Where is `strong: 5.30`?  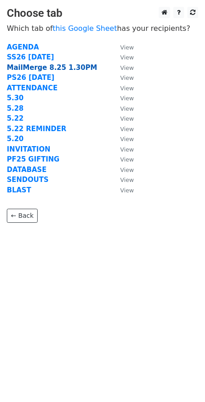
strong: 5.30 is located at coordinates (15, 98).